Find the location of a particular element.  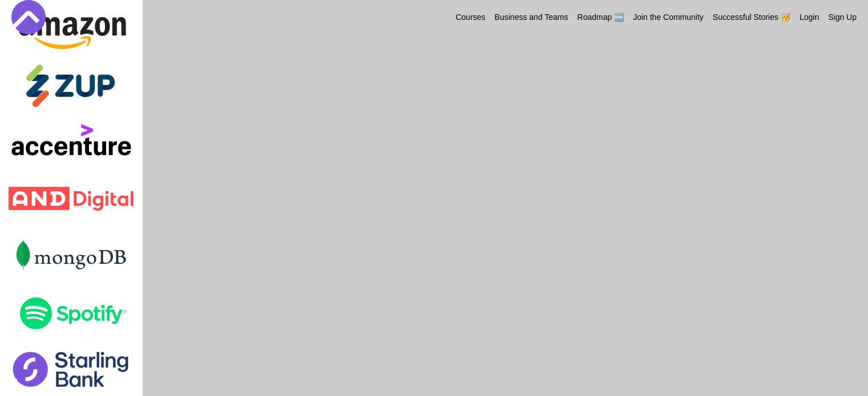

a: Courses is located at coordinates (471, 17).